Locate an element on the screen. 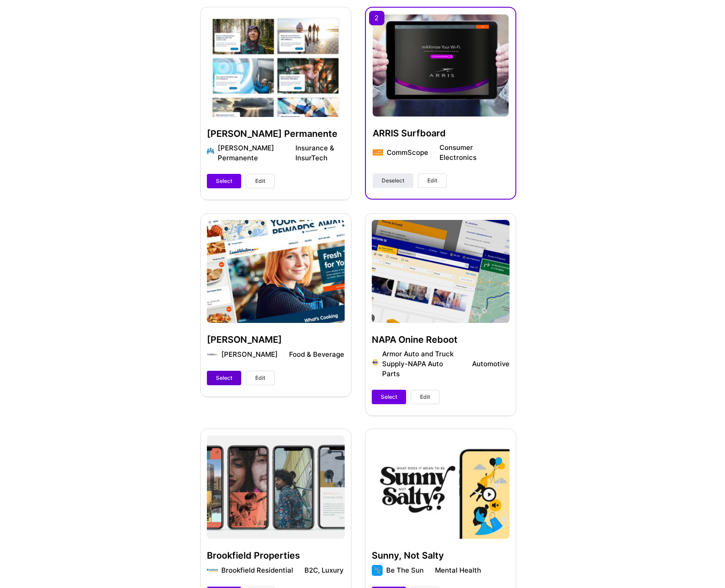 This screenshot has height=588, width=725. div: CommScope Consumer Electronics is located at coordinates (448, 152).